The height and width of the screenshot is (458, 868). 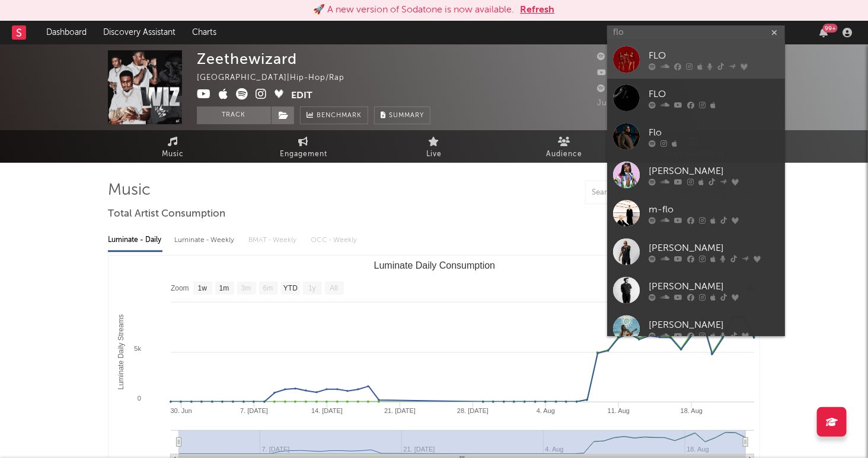 What do you see at coordinates (234, 116) in the screenshot?
I see `button: Track` at bounding box center [234, 116].